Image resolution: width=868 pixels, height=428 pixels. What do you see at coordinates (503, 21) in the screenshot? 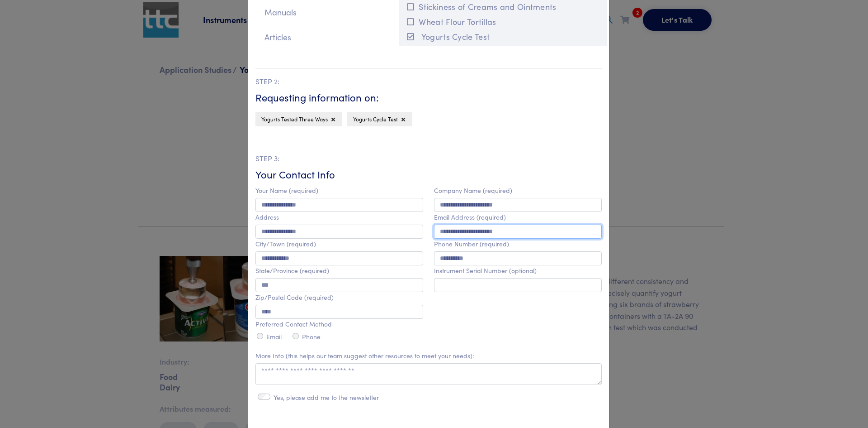
I see `button: Wheat Flour Tortillas` at bounding box center [503, 21].